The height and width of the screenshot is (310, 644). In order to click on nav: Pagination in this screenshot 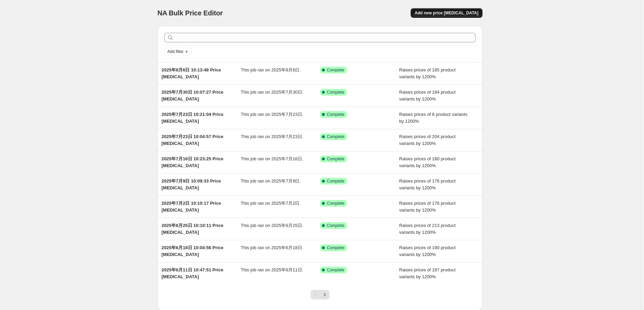, I will do `click(320, 294)`.